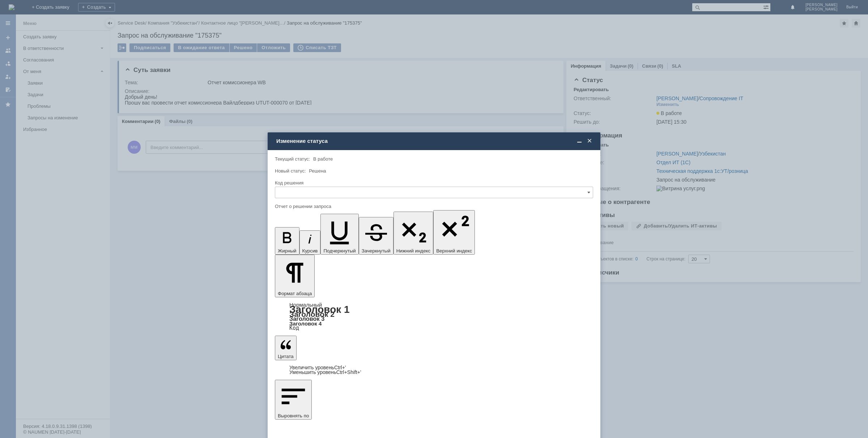  What do you see at coordinates (319, 309) in the screenshot?
I see `a: Заголовок 1` at bounding box center [319, 309].